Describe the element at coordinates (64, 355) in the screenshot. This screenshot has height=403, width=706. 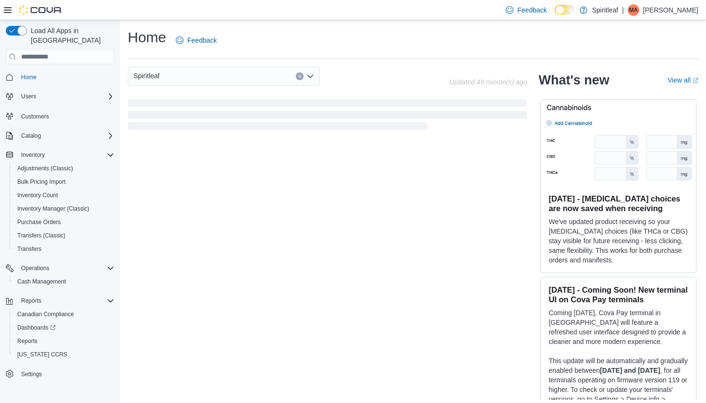
I see `span: Washington CCRS` at that location.